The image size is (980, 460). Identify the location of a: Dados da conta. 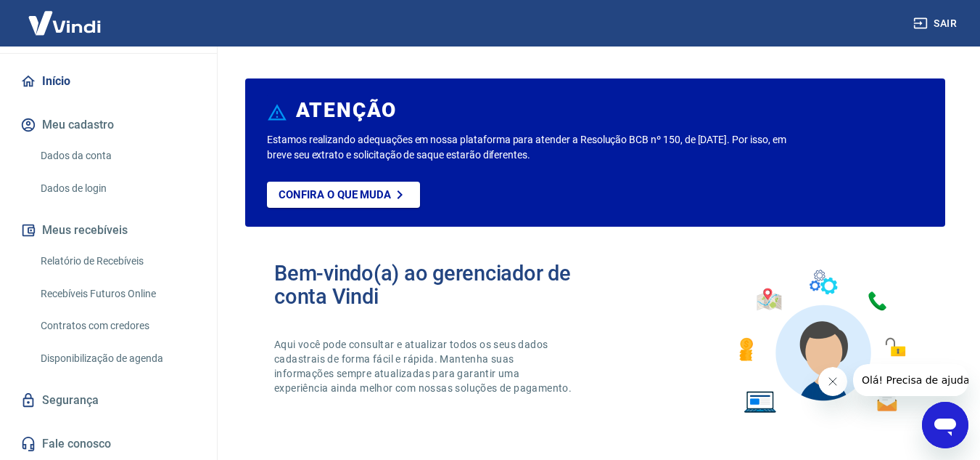
(117, 155).